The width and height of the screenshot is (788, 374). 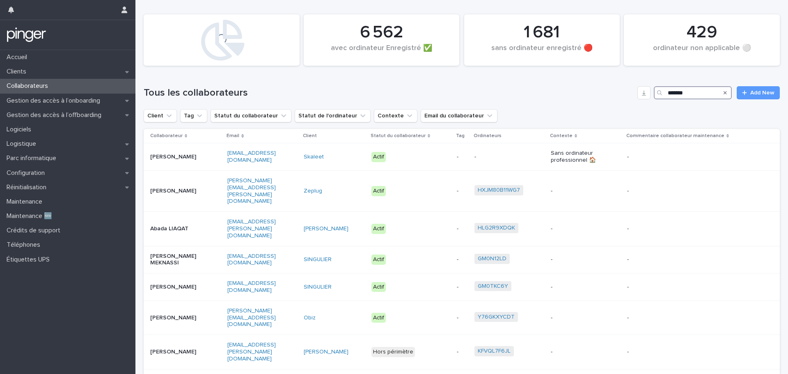 What do you see at coordinates (701, 32) in the screenshot?
I see `div: 429` at bounding box center [701, 32].